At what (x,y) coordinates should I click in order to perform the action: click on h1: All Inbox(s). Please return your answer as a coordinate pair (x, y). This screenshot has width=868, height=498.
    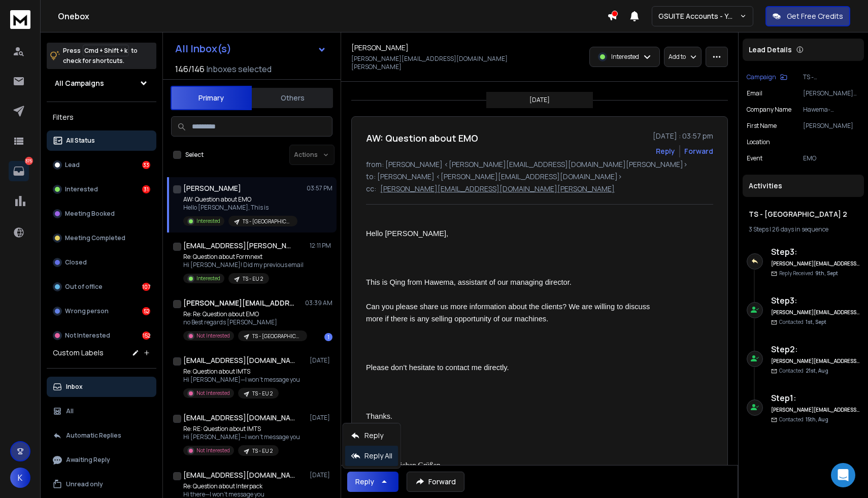
    Looking at the image, I should click on (203, 49).